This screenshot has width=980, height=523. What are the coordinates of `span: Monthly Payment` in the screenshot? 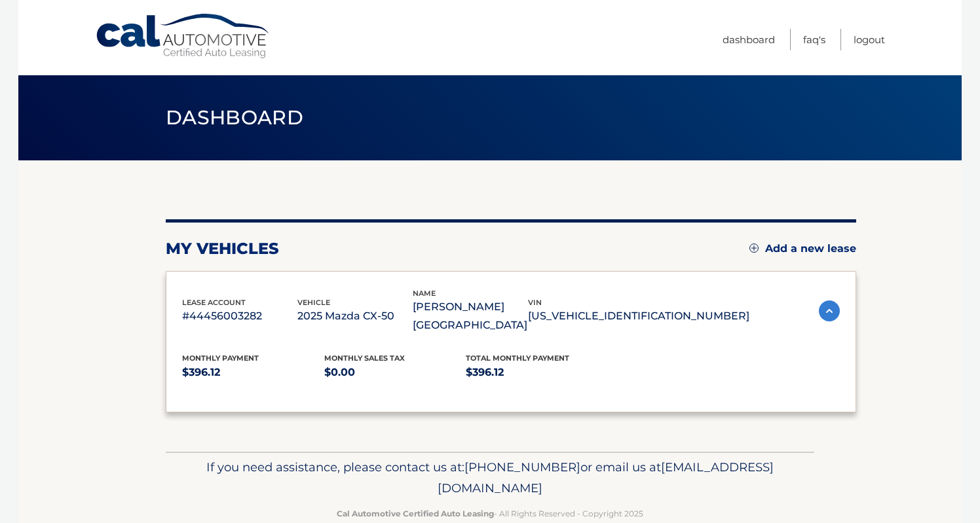 It's located at (220, 358).